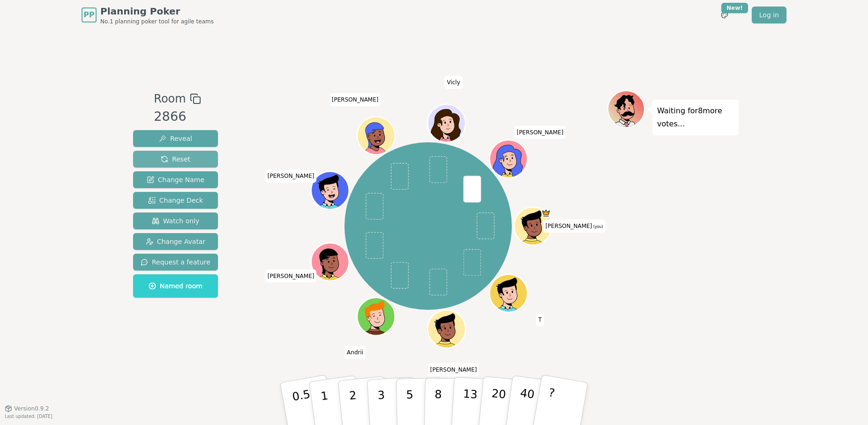 This screenshot has height=425, width=868. I want to click on span: Room, so click(170, 99).